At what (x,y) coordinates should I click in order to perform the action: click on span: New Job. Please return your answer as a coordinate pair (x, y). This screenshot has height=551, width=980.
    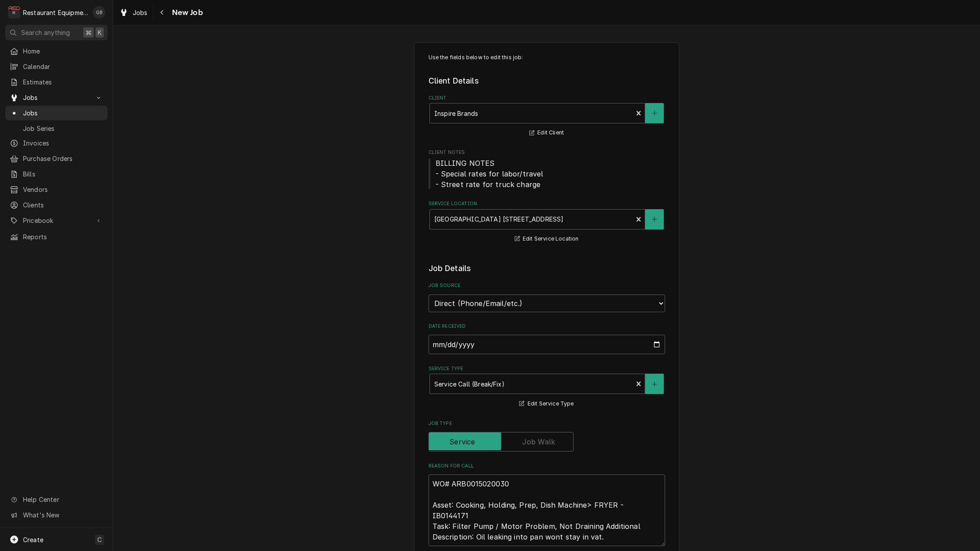
    Looking at the image, I should click on (186, 12).